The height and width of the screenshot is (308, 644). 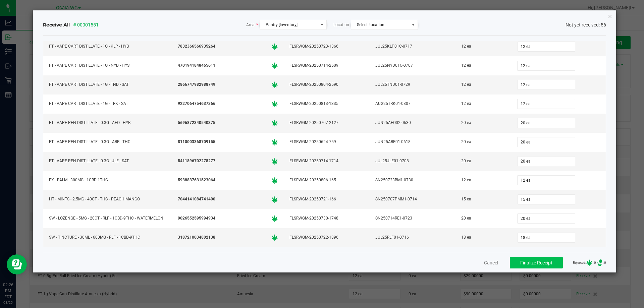 I want to click on div: FT - VAPE CART DISTILLATE - 1G - TND - SAT, so click(x=108, y=85).